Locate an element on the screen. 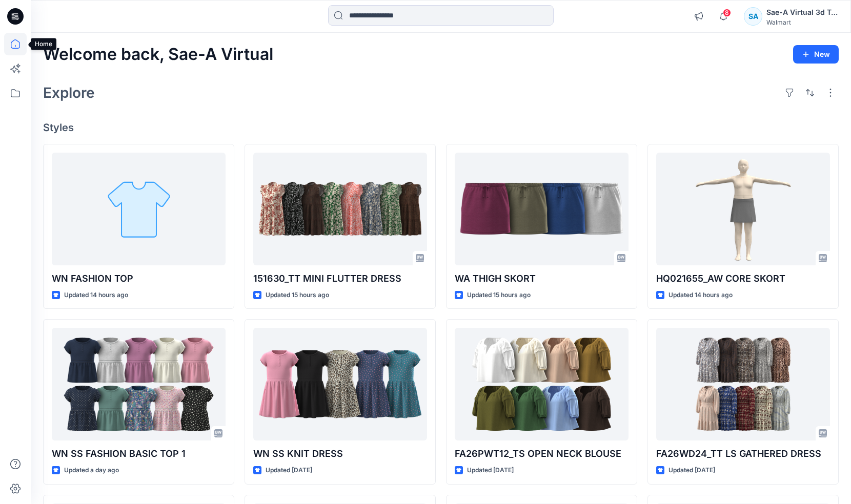  h2: Explore is located at coordinates (68, 93).